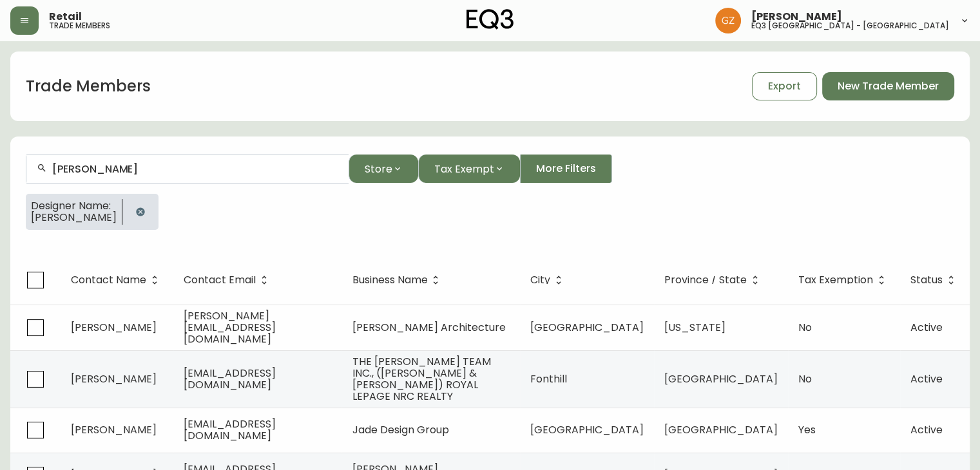 This screenshot has height=470, width=980. Describe the element at coordinates (566, 169) in the screenshot. I see `span: More Filters` at that location.